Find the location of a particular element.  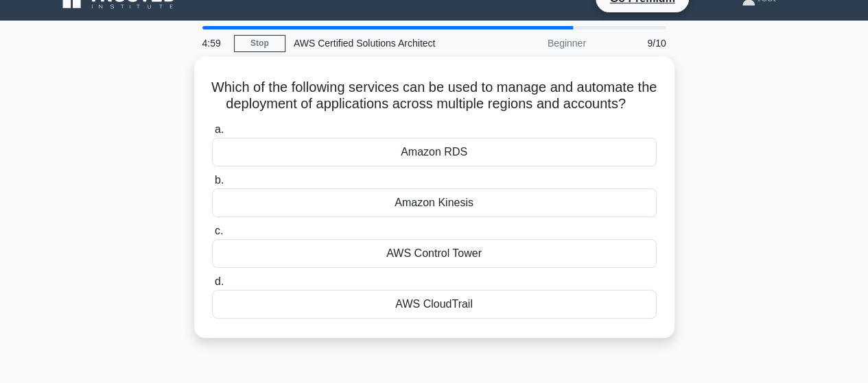

a: Stop is located at coordinates (259, 44).